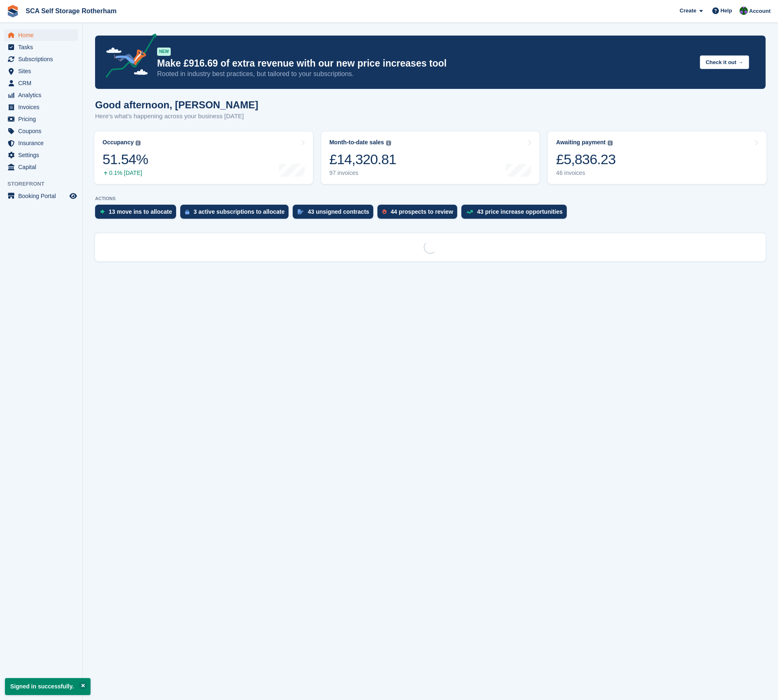  What do you see at coordinates (688, 11) in the screenshot?
I see `span: Create` at bounding box center [688, 11].